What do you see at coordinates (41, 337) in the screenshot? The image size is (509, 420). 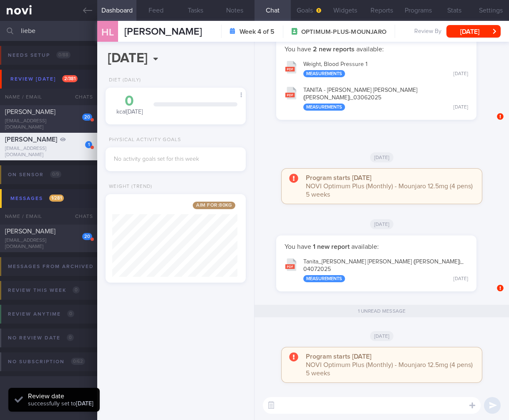 I see `div: No review date` at bounding box center [41, 337].